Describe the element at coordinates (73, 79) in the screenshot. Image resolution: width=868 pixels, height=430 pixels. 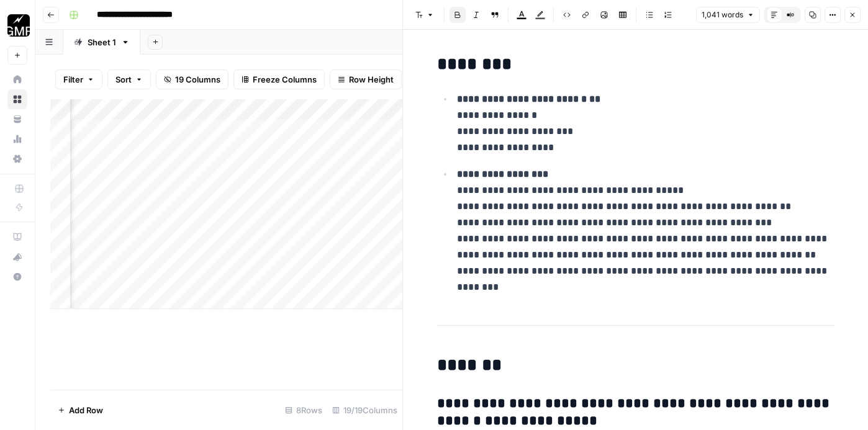
I see `span: Filter` at that location.